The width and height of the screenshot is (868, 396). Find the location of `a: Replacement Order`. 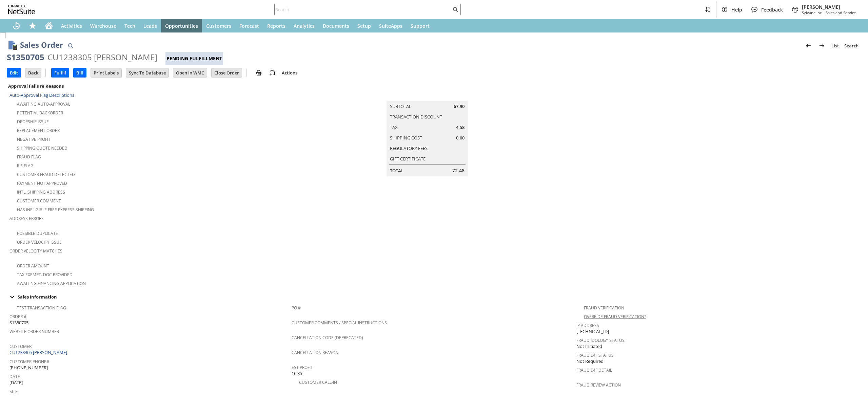

a: Replacement Order is located at coordinates (38, 130).